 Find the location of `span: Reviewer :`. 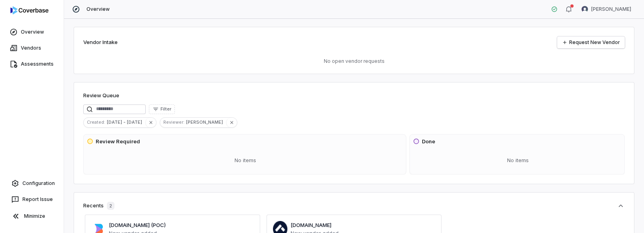

span: Reviewer : is located at coordinates (173, 122).